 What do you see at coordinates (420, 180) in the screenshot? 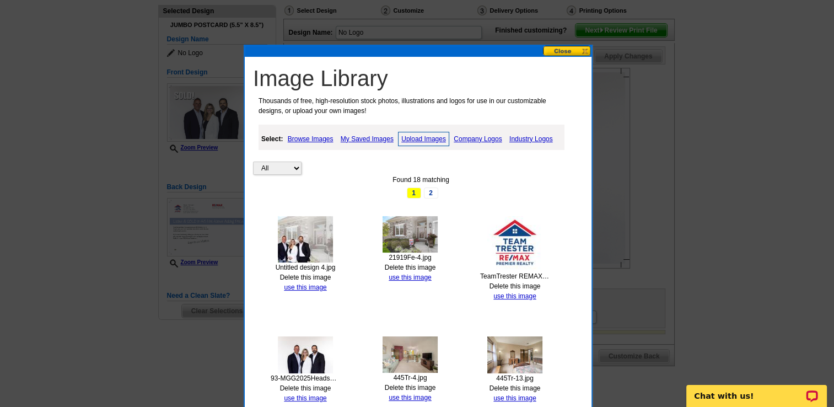
I see `div: Found 18 matching` at bounding box center [420, 180].